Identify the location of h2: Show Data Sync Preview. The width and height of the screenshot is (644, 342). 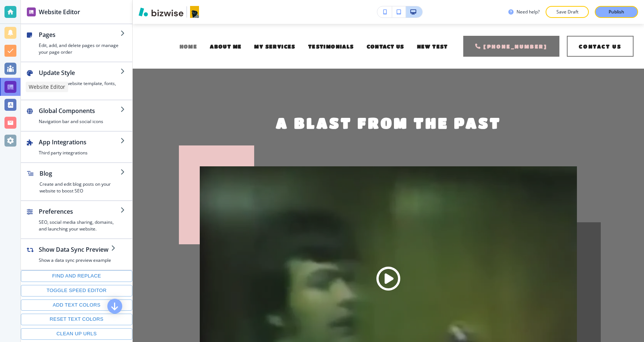
(75, 250).